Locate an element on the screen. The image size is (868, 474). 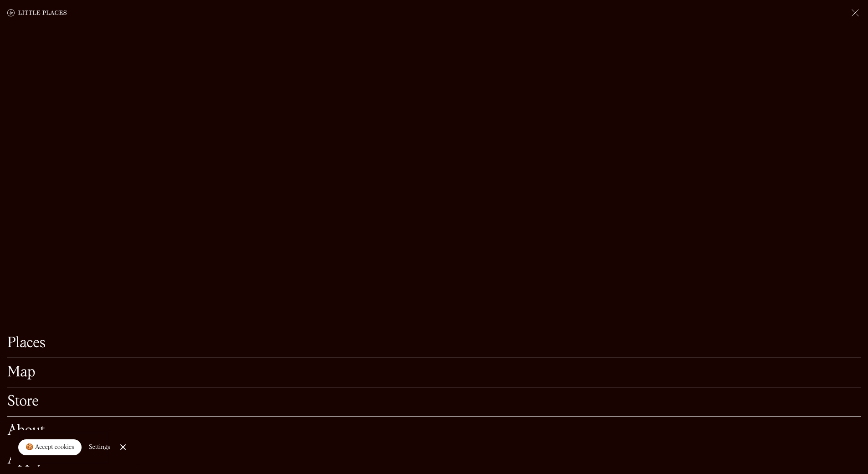
a: Places is located at coordinates (434, 343).